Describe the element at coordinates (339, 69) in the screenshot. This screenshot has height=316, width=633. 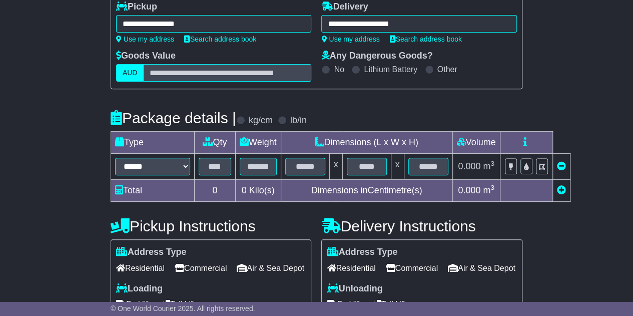
I see `label: No` at that location.